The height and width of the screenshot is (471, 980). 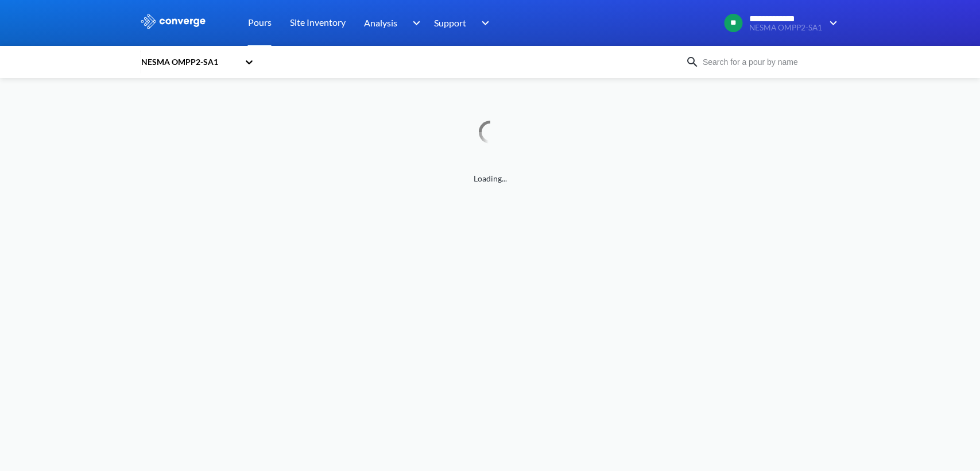 I want to click on span: Loading..., so click(x=490, y=179).